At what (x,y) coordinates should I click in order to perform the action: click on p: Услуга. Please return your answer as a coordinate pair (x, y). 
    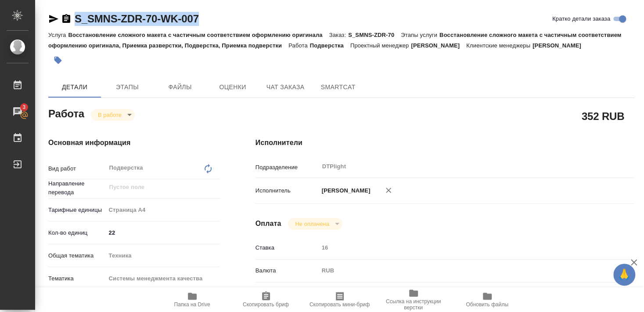
    Looking at the image, I should click on (58, 35).